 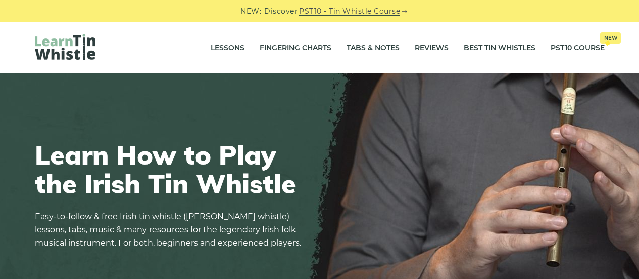 I want to click on h1: Learn How to Play the Irish Tin Whistle, so click(x=171, y=169).